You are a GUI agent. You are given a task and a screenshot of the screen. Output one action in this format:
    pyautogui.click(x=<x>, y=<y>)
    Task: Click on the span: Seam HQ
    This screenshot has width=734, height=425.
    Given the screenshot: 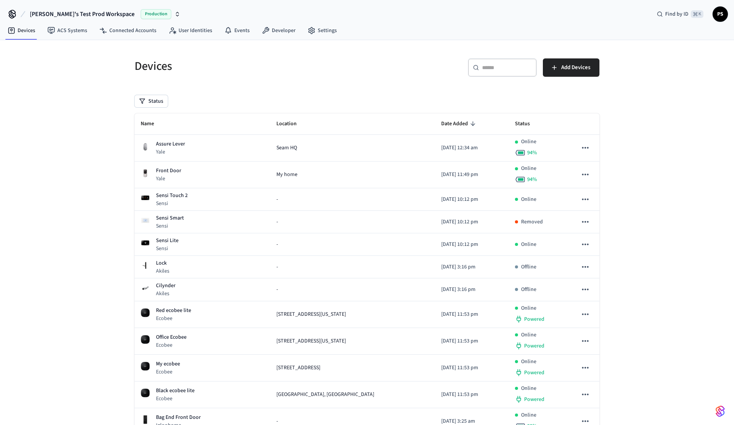 What is the action you would take?
    pyautogui.click(x=287, y=148)
    